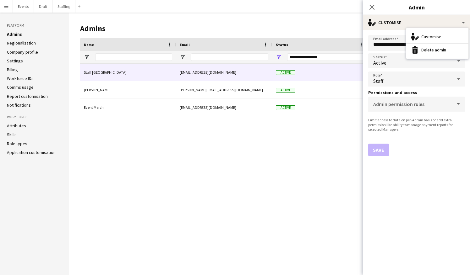 This screenshot has width=470, height=275. Describe the element at coordinates (230, 57) in the screenshot. I see `input: Email Filter Input` at that location.